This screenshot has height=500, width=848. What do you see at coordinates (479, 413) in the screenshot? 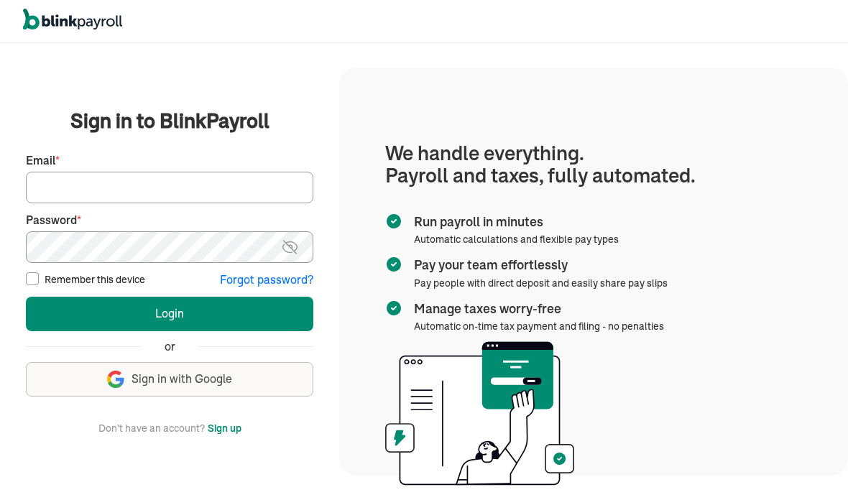
I see `img: illustration` at bounding box center [479, 413].